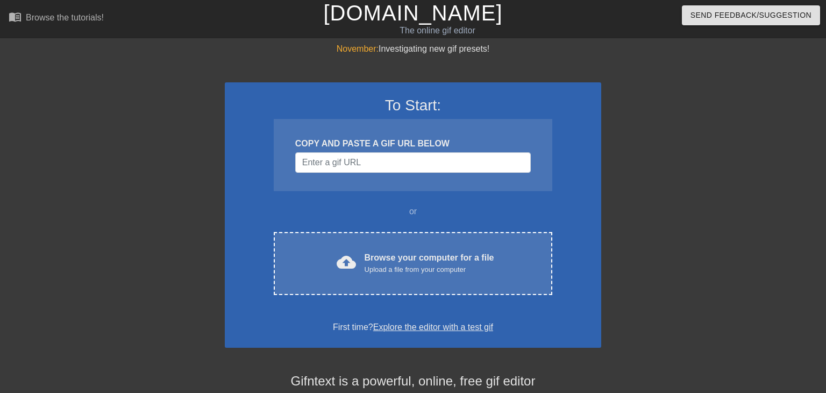 This screenshot has width=826, height=393. What do you see at coordinates (413, 327) in the screenshot?
I see `div: First time?` at bounding box center [413, 327].